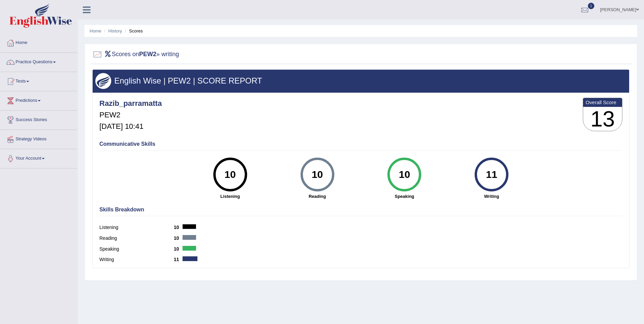 This screenshot has width=644, height=324. I want to click on img: wings.png, so click(103, 81).